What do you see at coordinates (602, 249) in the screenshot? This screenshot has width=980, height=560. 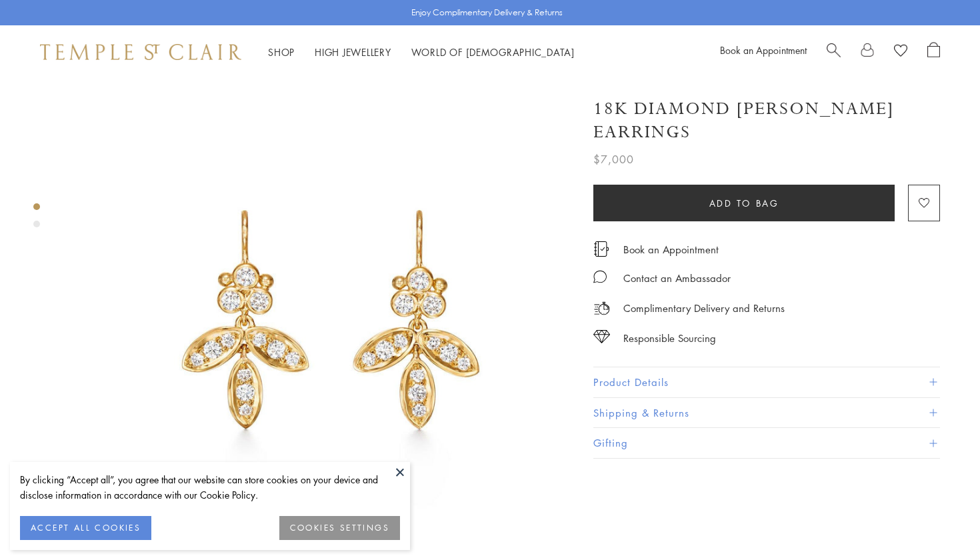 I see `img: icon_appointment.svg` at bounding box center [602, 249].